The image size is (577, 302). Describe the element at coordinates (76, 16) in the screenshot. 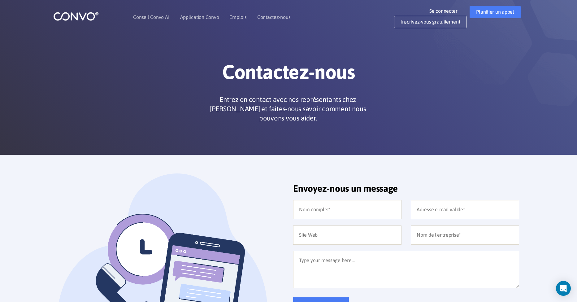

I see `img: logo_1.png` at that location.